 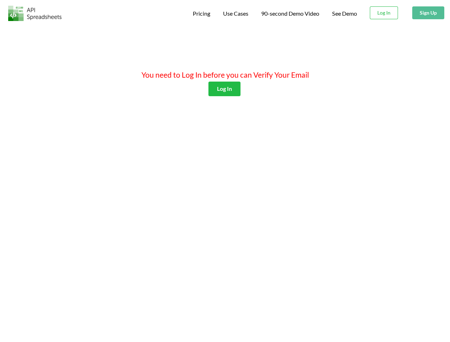 What do you see at coordinates (290, 14) in the screenshot?
I see `span: 90-second Demo Video` at bounding box center [290, 14].